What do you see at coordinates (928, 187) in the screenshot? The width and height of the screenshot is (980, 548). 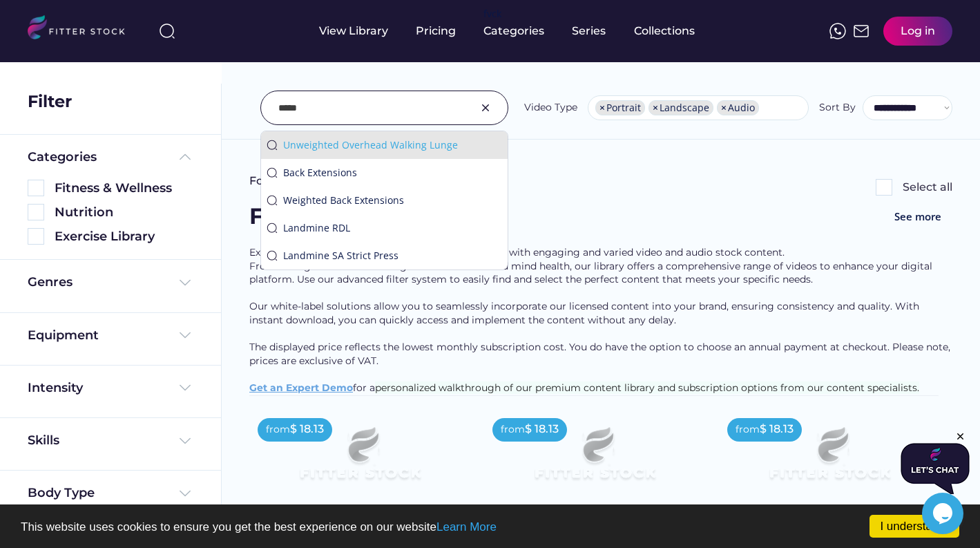 I see `div: Select all` at bounding box center [928, 187].